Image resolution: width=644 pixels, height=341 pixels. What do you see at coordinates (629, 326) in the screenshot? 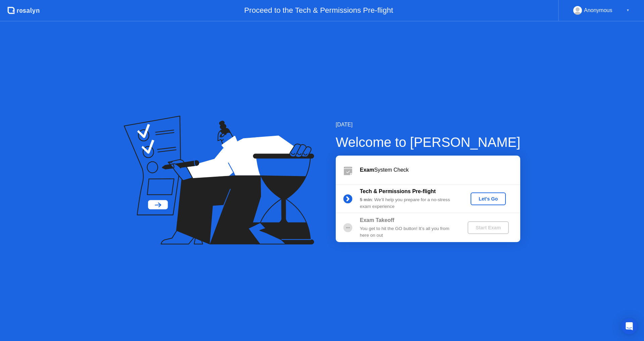
I see `div: Open Intercom Messenger` at bounding box center [629, 326].